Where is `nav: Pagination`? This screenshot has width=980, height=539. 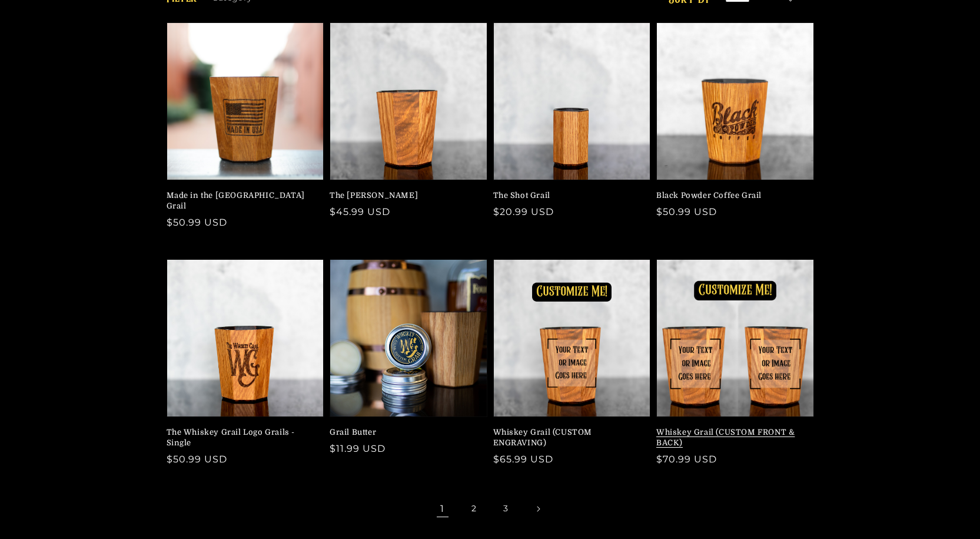
nav: Pagination is located at coordinates (490, 509).